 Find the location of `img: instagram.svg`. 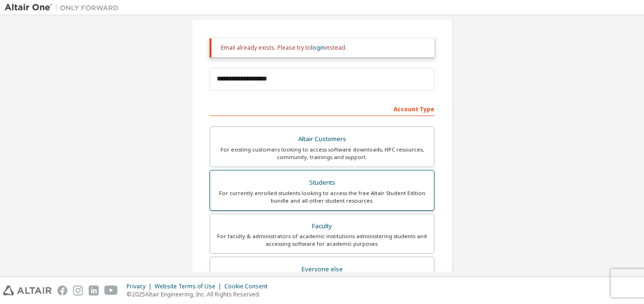

img: instagram.svg is located at coordinates (78, 290).